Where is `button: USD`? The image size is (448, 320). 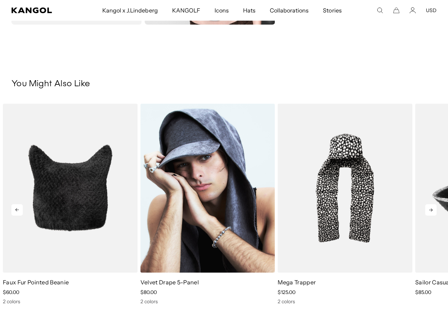 button: USD is located at coordinates (431, 10).